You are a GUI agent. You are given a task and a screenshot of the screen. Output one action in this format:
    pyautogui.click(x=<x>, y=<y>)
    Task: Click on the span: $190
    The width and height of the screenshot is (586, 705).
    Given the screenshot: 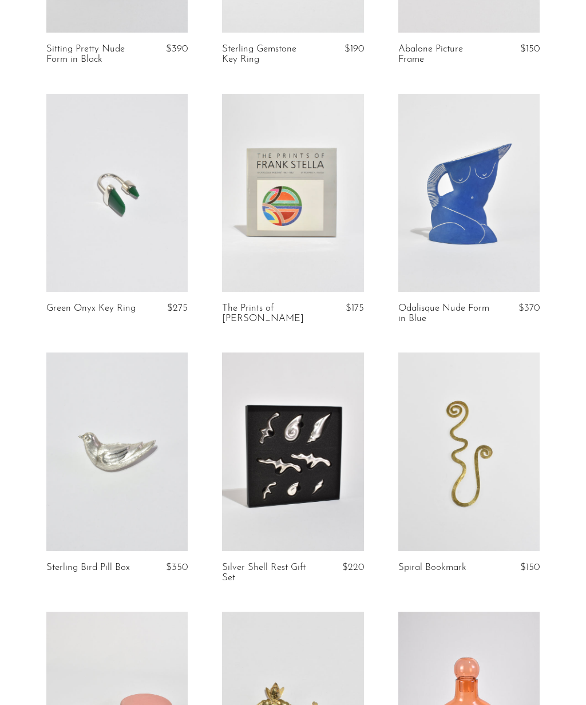 What is the action you would take?
    pyautogui.click(x=354, y=49)
    